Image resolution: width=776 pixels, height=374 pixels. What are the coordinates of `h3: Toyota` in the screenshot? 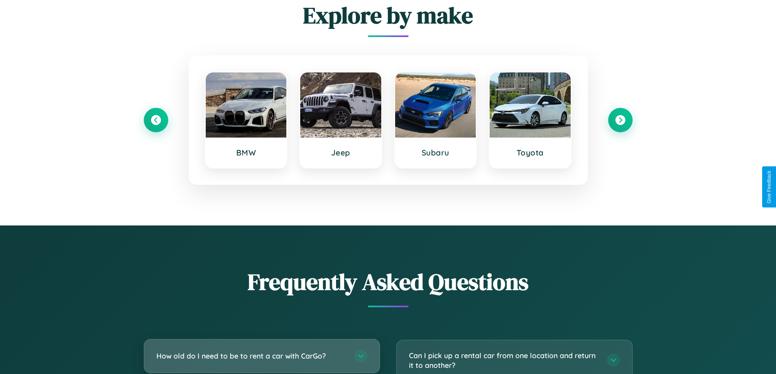 It's located at (530, 153).